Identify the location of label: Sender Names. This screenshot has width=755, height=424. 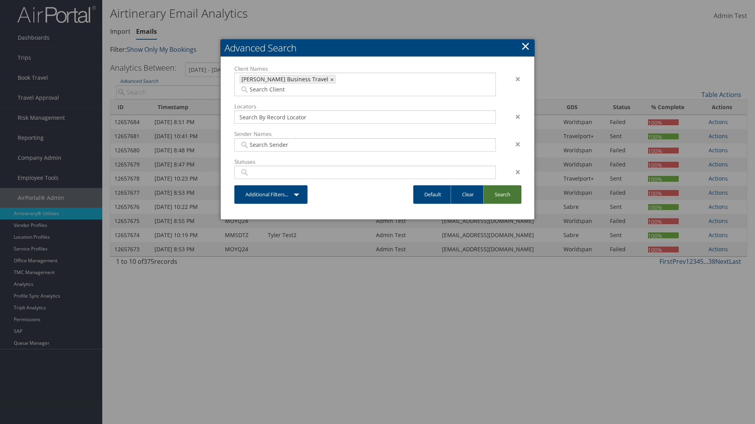
(365, 134).